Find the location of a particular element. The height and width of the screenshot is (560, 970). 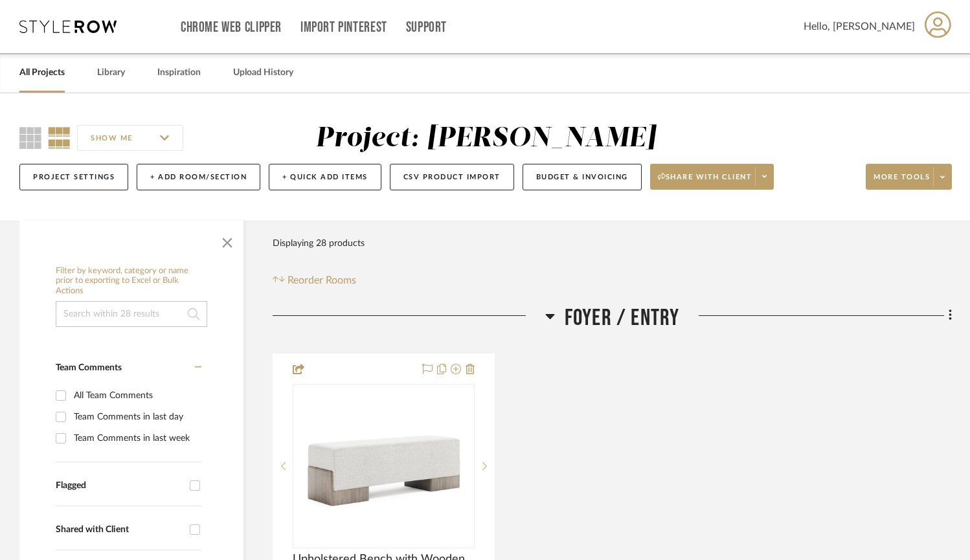

a: Library is located at coordinates (111, 73).